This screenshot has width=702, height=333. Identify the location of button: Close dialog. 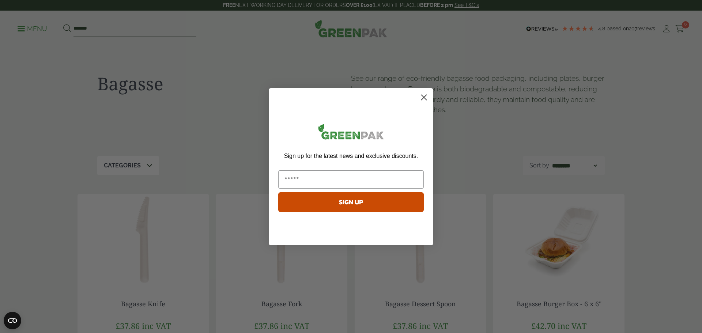
(424, 97).